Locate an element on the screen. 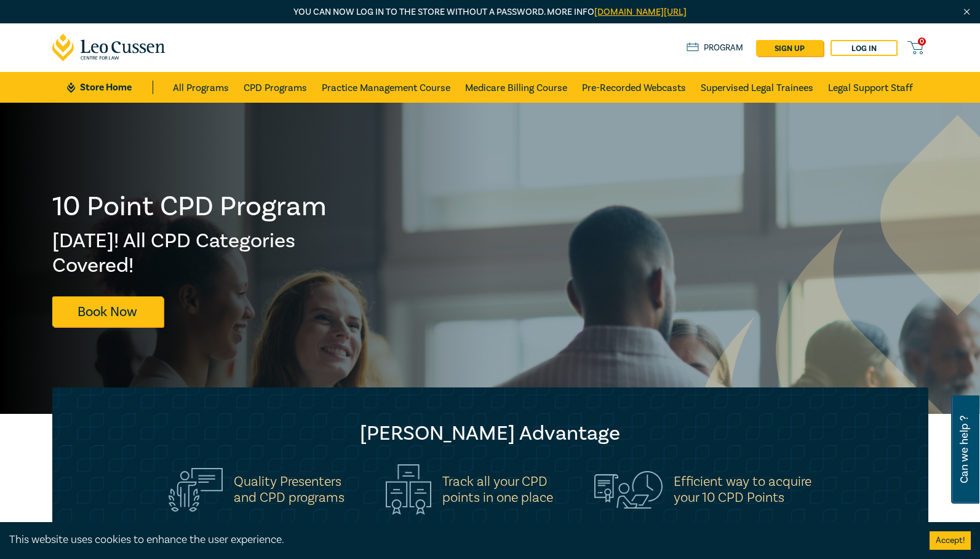  span: Can we help ? is located at coordinates (964, 450).